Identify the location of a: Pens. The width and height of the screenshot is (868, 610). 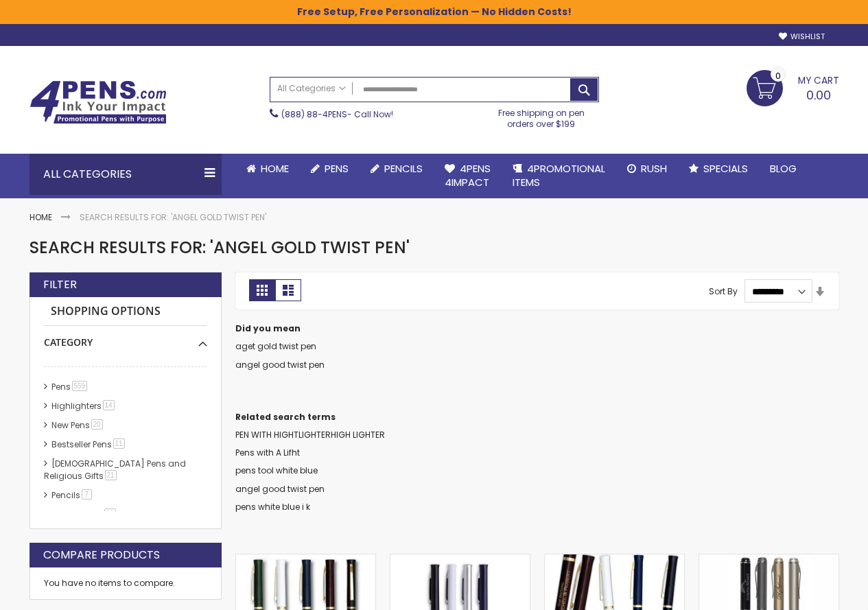
(329, 169).